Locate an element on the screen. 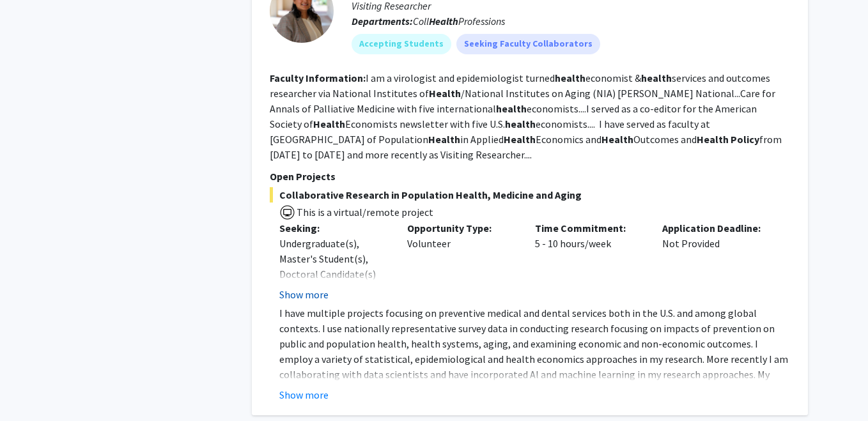 Image resolution: width=868 pixels, height=421 pixels. div: Undergraduate(s), Master's Student(s), Doctoral Candidate(s) (PhD, MD, DMD, PharmD, etc.), Postdo... is located at coordinates (333, 312).